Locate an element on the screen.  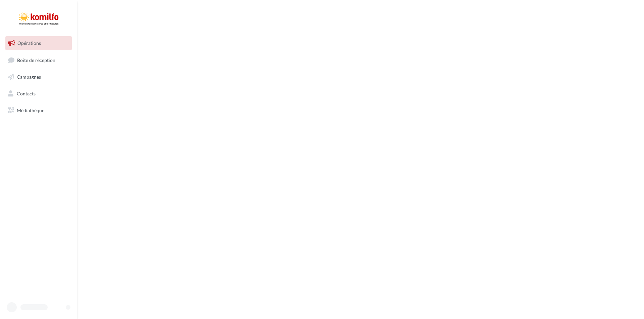
span: Médiathèque is located at coordinates (31, 110).